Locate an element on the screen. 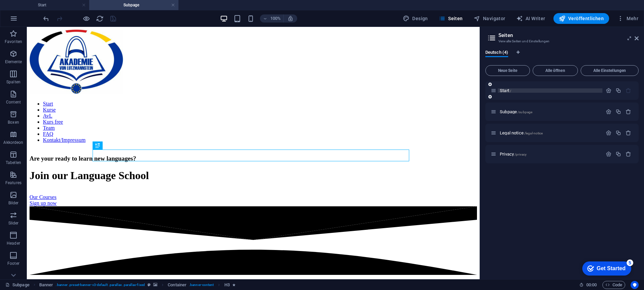  span: 00 00 is located at coordinates (592, 285).